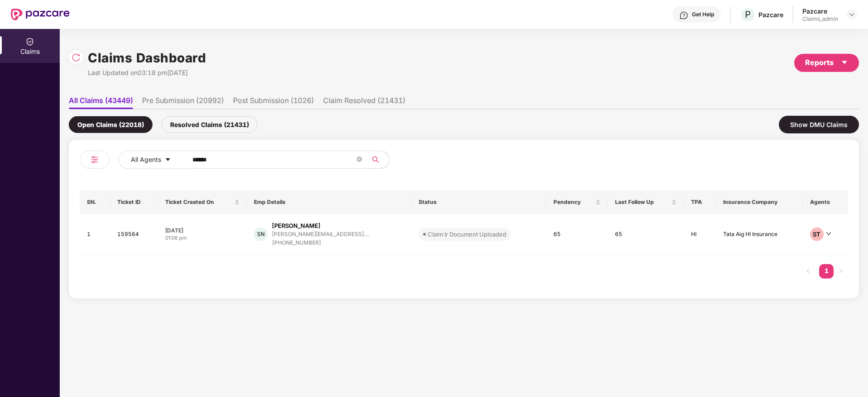 Image resolution: width=868 pixels, height=397 pixels. What do you see at coordinates (95, 160) in the screenshot?
I see `img: svg+xml;base64,PHN2ZyB4bWxucz0iaHR0cDovL3d3dy53My5vcmcvMjAwMC9zdmciIHdpZHRoPSIyNCIgaGVpZ2h0PSIyNC...` at bounding box center [95, 160].